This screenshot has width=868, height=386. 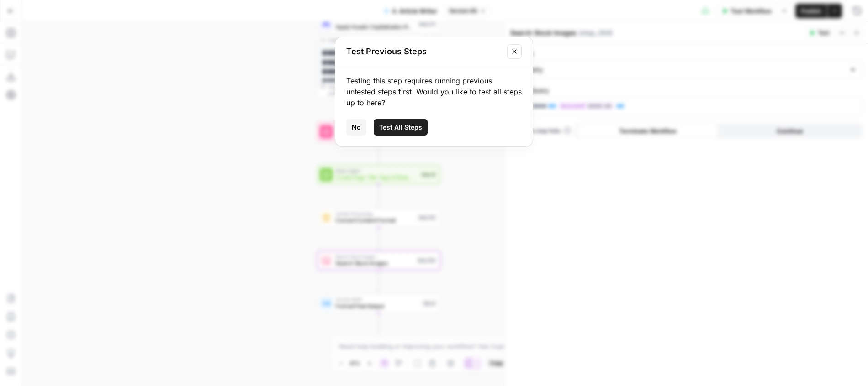 What do you see at coordinates (356, 127) in the screenshot?
I see `button: No` at bounding box center [356, 127].